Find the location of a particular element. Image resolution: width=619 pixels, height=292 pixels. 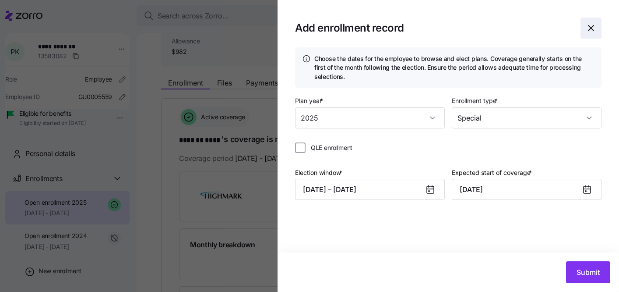

label: Expected start of coverage is located at coordinates (493, 173).